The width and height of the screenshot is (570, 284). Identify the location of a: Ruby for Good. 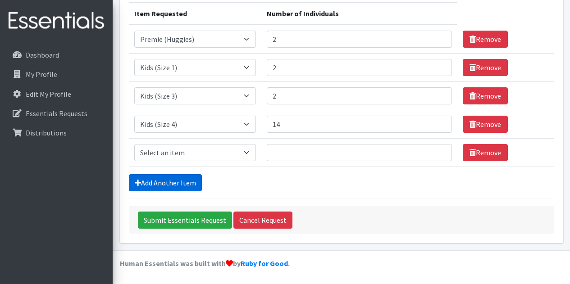
(264, 264).